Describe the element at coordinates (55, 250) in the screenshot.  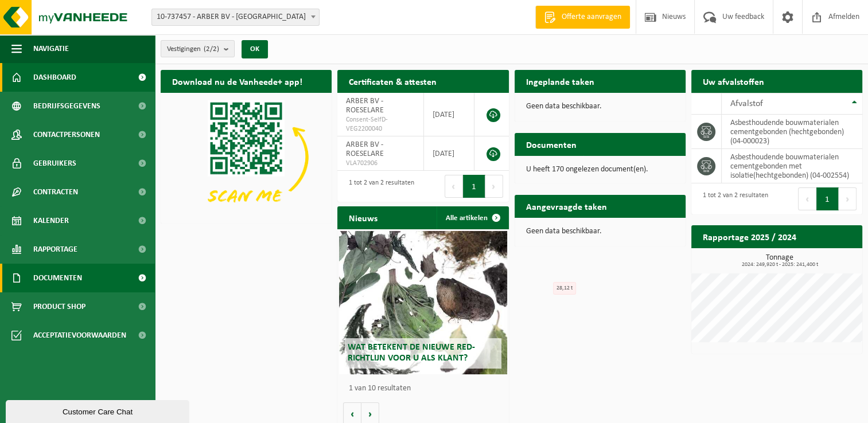
I see `span: Rapportage` at that location.